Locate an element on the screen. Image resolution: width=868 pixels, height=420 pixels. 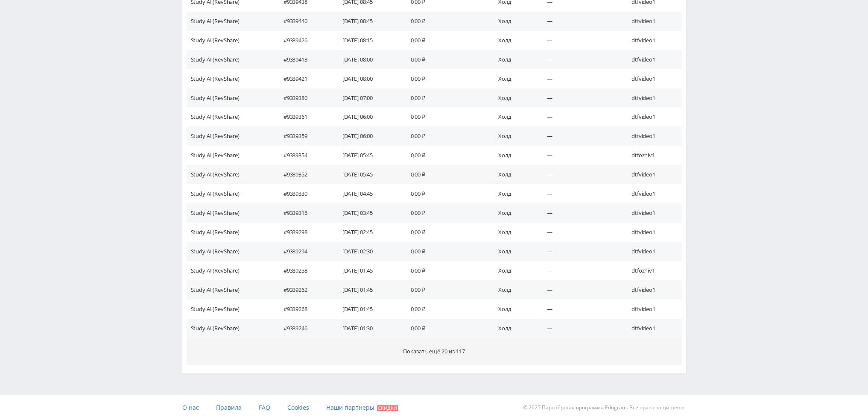
span: Cookies is located at coordinates (298, 407).